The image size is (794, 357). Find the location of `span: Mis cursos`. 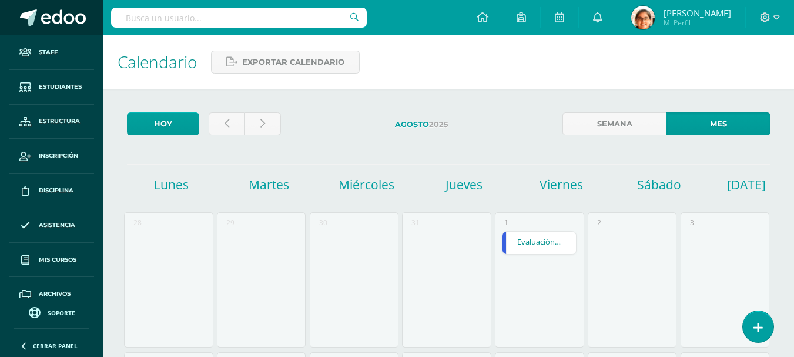

span: Mis cursos is located at coordinates (58, 260).